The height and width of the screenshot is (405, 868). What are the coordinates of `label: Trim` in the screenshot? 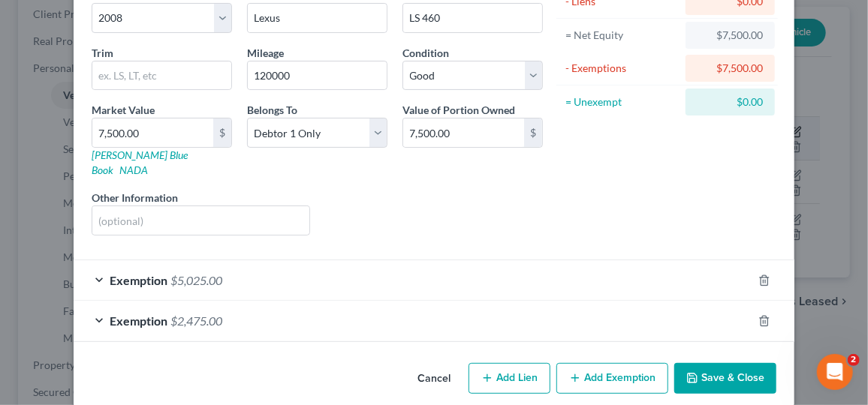 It's located at (102, 52).